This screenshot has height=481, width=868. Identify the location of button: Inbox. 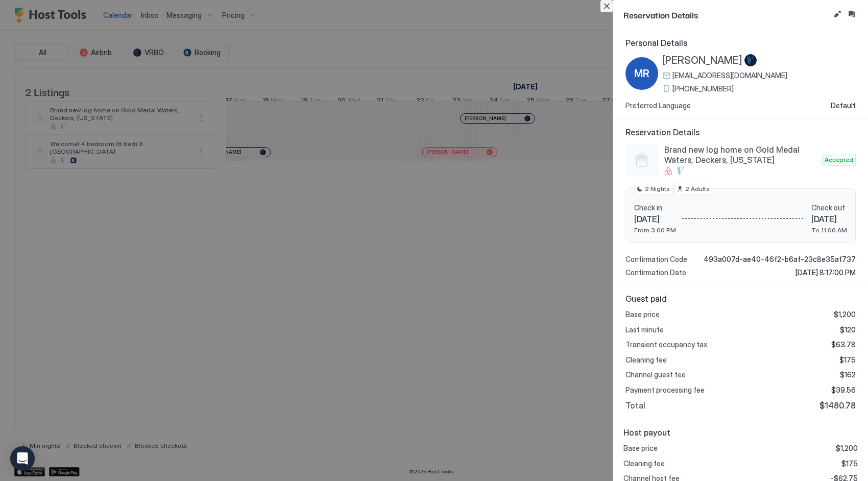
(851, 15).